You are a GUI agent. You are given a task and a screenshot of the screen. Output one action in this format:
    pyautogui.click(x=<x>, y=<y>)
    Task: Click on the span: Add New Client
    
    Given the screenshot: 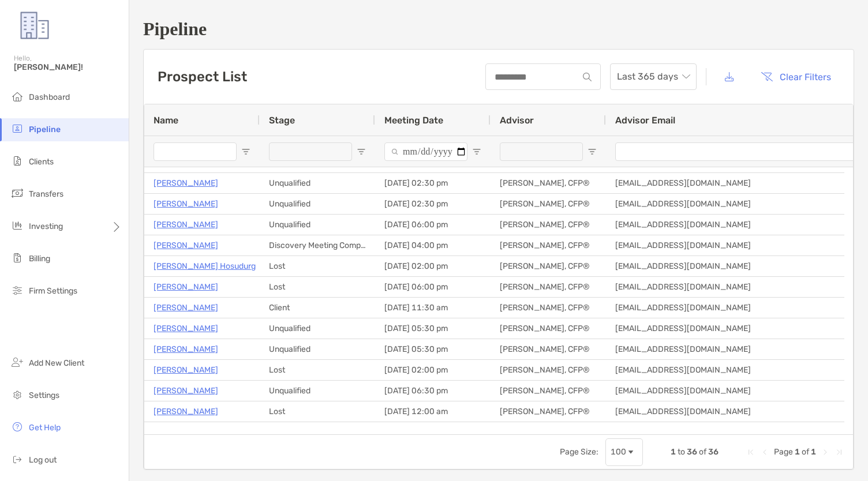 What is the action you would take?
    pyautogui.click(x=57, y=363)
    